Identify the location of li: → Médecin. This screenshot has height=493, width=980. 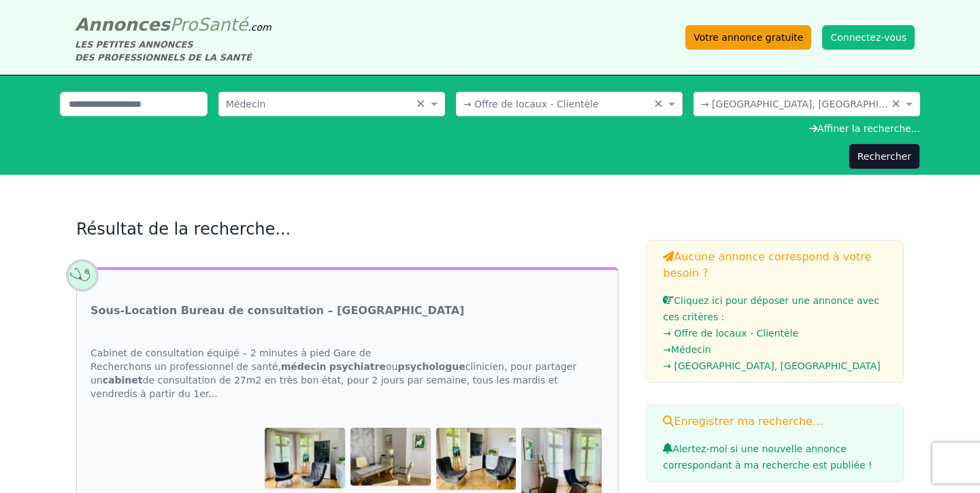
(775, 349).